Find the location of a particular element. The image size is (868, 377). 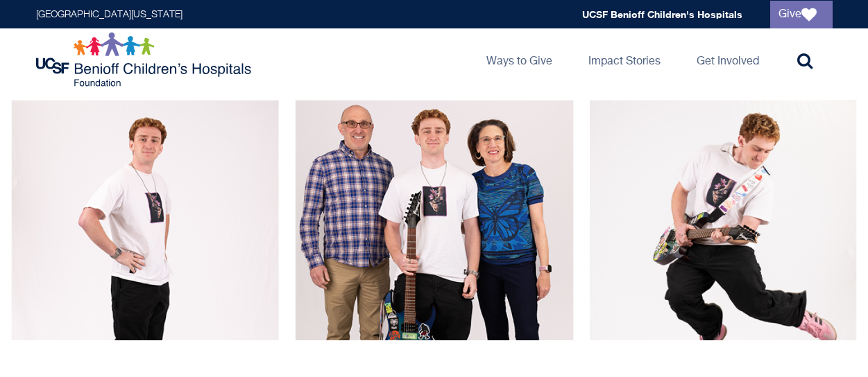

a: Ways to Give is located at coordinates (519, 60).